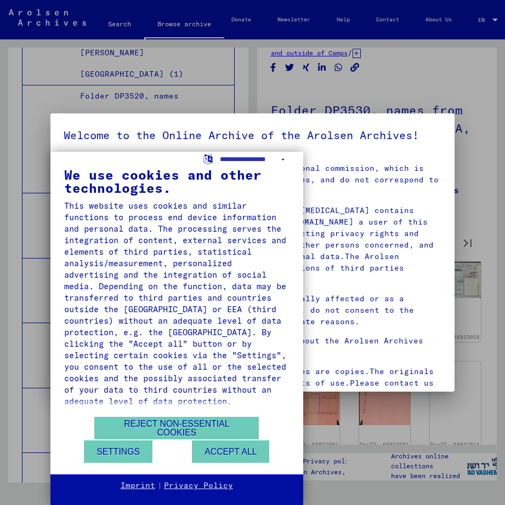  Describe the element at coordinates (138, 486) in the screenshot. I see `a: Imprint` at that location.